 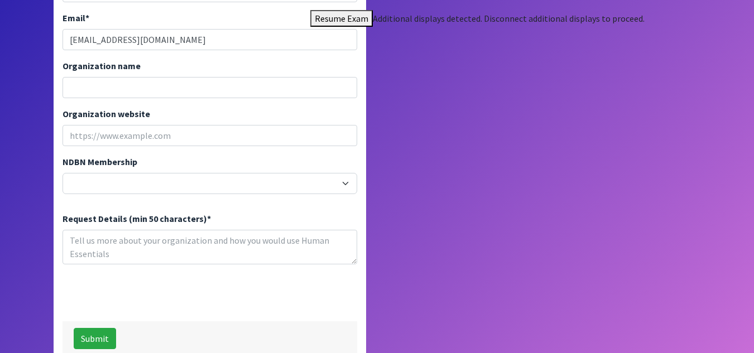 I want to click on span: Additional displays detected. Disconnect additional displays to proceed., so click(x=509, y=18).